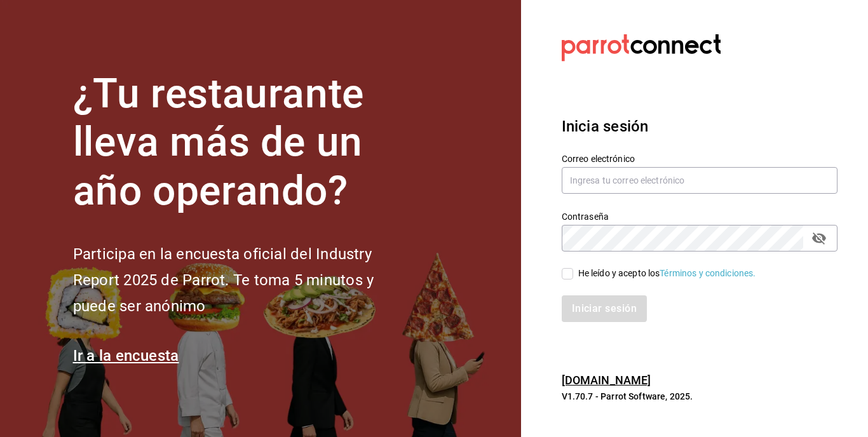 Image resolution: width=868 pixels, height=437 pixels. I want to click on button: passwordField, so click(819, 238).